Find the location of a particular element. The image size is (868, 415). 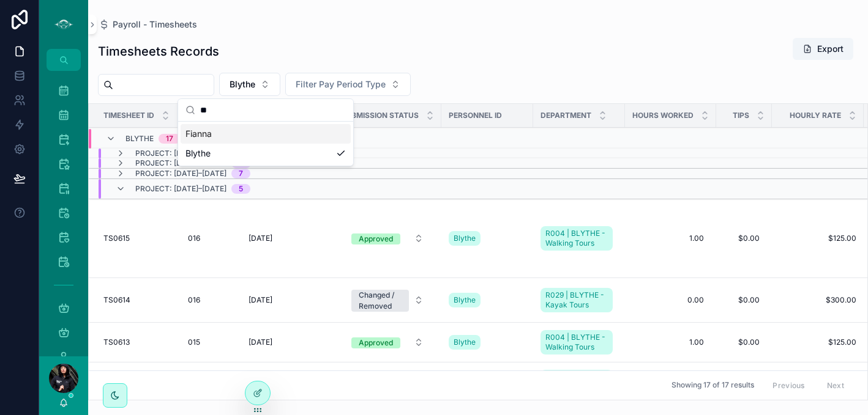

span: Hours Worked is located at coordinates (663, 115).